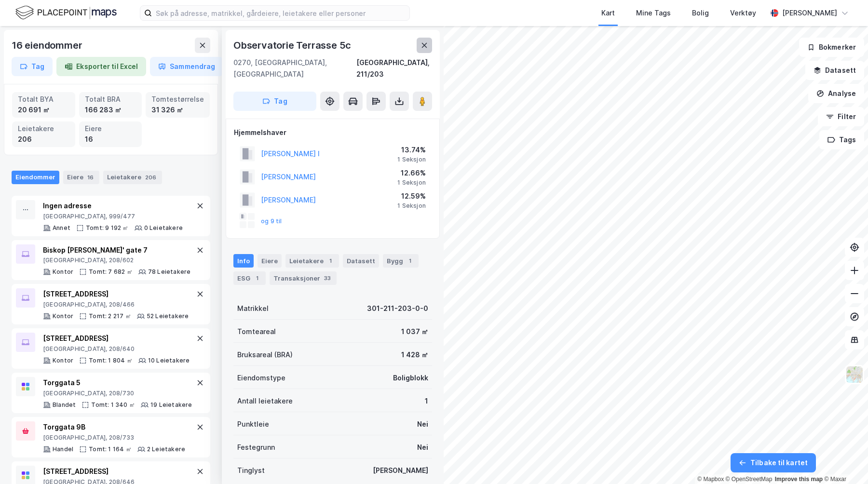 This screenshot has width=868, height=484. Describe the element at coordinates (415, 355) in the screenshot. I see `div: 1 428 ㎡` at that location.